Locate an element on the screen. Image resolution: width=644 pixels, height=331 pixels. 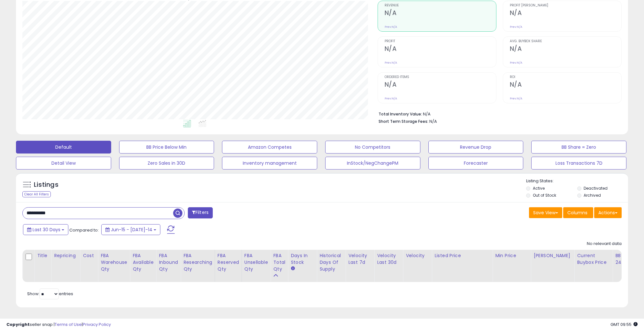
button: Default is located at coordinates (63, 147).